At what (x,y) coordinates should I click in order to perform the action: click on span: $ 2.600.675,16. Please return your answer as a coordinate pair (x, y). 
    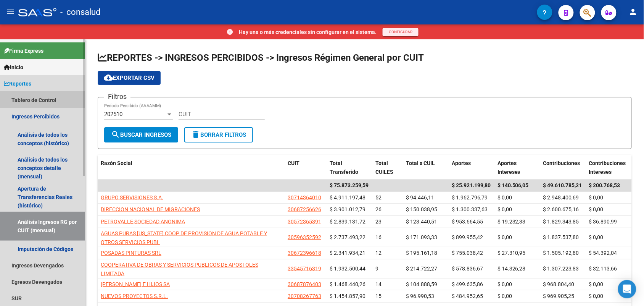
    Looking at the image, I should click on (561, 209).